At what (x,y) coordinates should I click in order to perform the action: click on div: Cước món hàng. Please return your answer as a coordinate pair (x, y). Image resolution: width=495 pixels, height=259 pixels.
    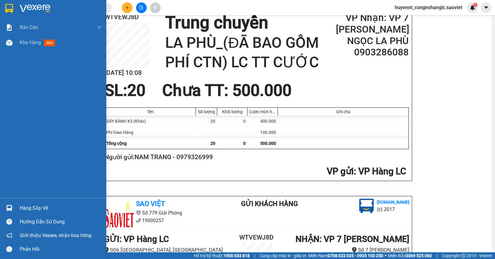
    Looking at the image, I should click on (262, 111).